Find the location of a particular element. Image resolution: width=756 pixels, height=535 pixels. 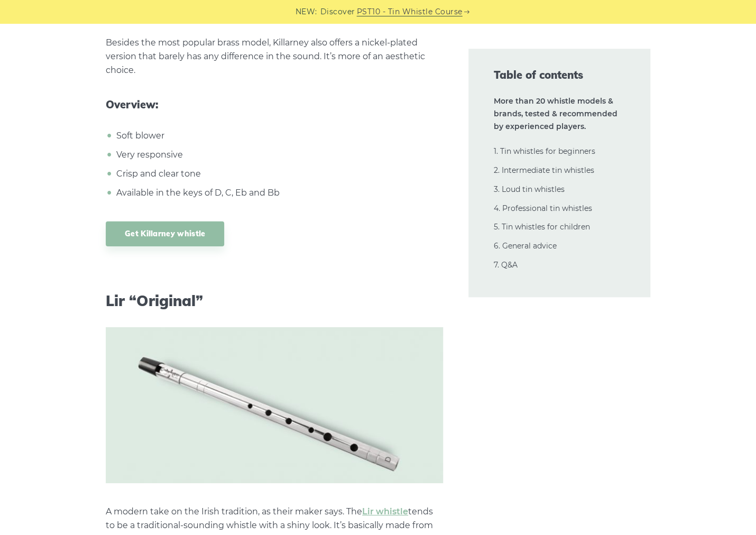

li: Soft blower is located at coordinates (278, 136).